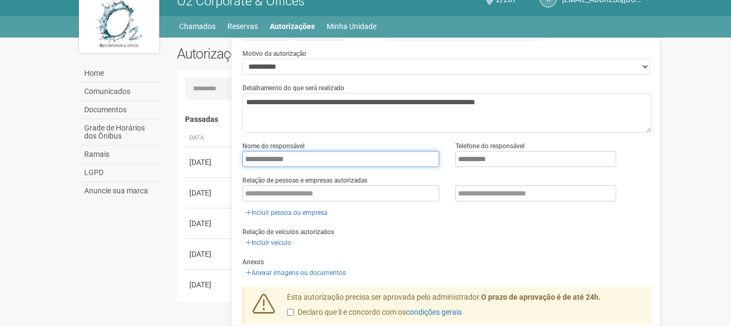  I want to click on h2: Autorizações, so click(292, 54).